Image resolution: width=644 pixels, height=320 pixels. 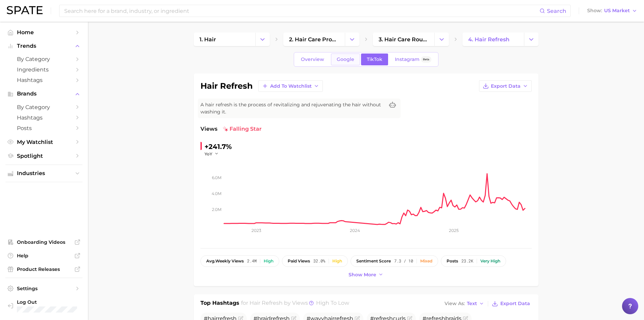 I want to click on span: by Category, so click(x=44, y=59).